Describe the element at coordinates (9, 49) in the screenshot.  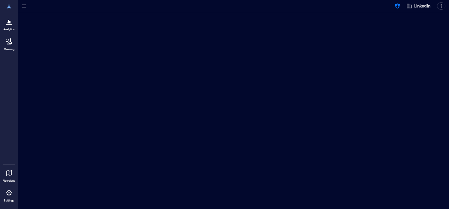
I see `p: Cleaning` at that location.